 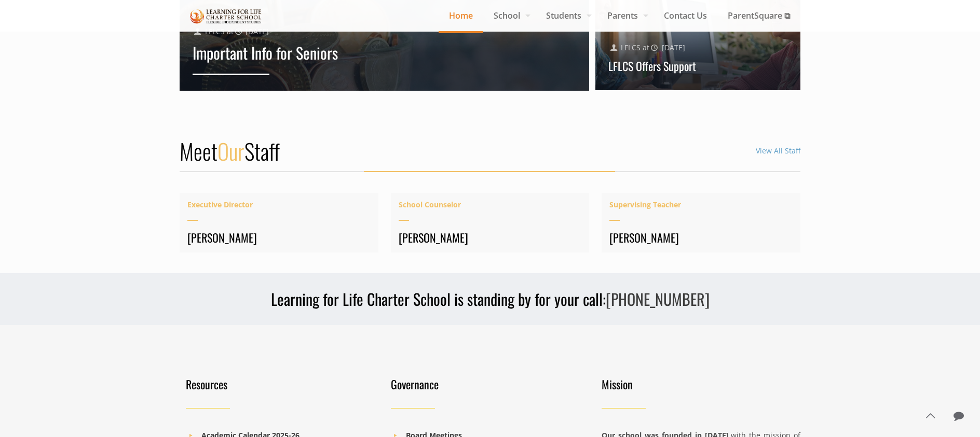 I want to click on h2: Meet Staff, so click(x=229, y=151).